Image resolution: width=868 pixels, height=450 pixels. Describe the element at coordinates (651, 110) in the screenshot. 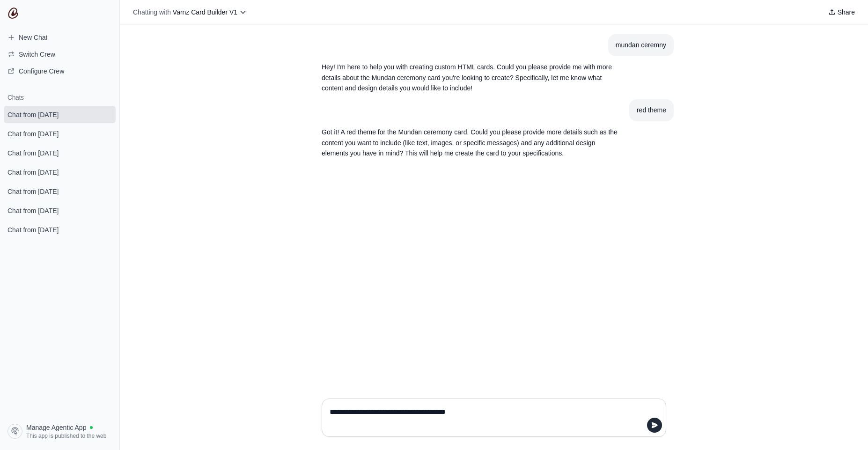

I see `div: red theme` at that location.